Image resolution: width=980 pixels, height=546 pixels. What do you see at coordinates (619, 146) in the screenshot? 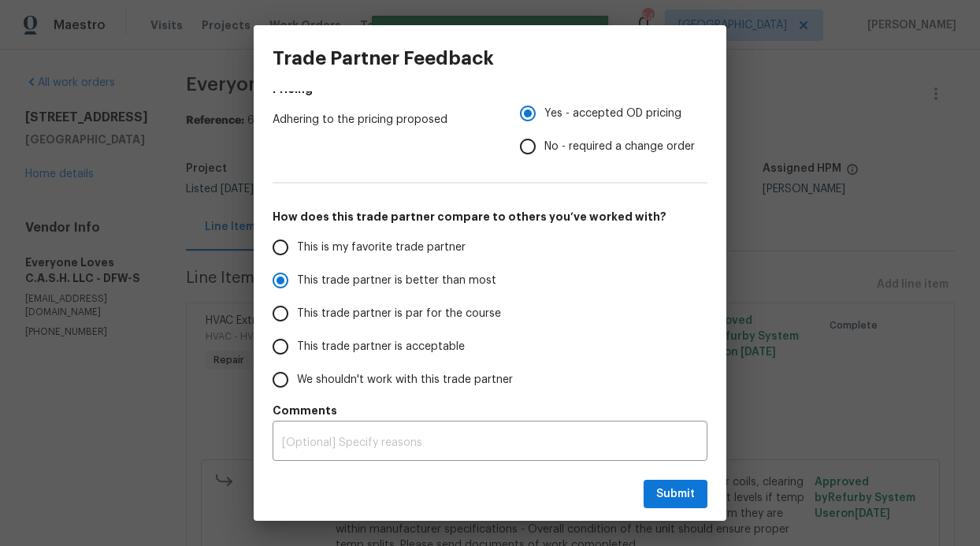
I see `span: No - required a change order` at bounding box center [619, 146].